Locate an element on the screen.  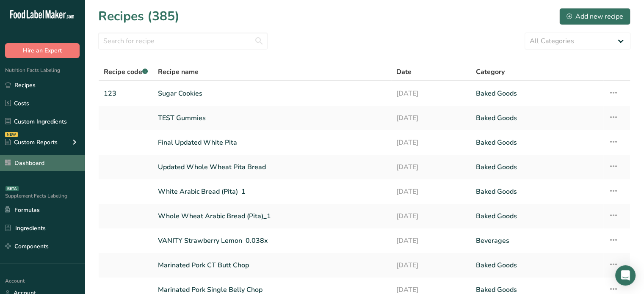
a: TEST Gummies is located at coordinates (272, 118).